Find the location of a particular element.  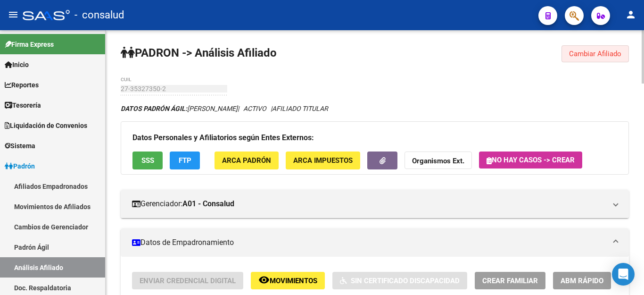

span: Liquidación de Convenios is located at coordinates (46, 126).